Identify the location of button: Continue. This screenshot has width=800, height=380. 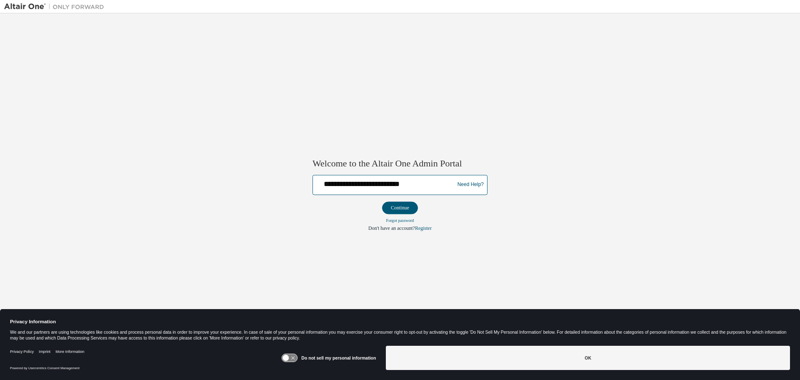
(400, 208).